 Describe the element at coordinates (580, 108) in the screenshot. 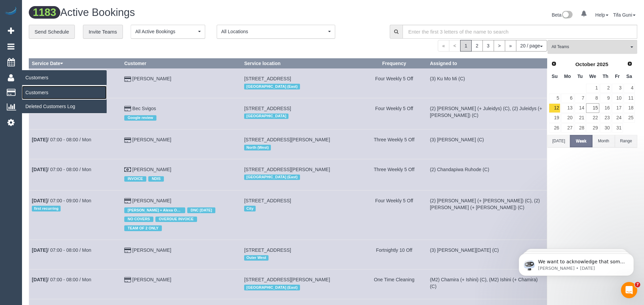

I see `a: 14` at that location.